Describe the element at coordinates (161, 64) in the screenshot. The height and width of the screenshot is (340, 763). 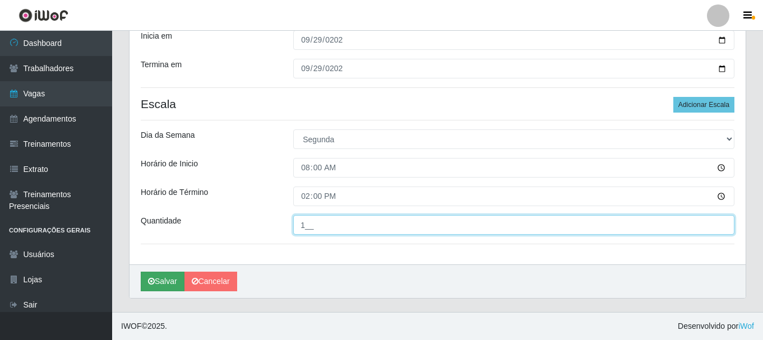
I see `label: Termina em` at that location.